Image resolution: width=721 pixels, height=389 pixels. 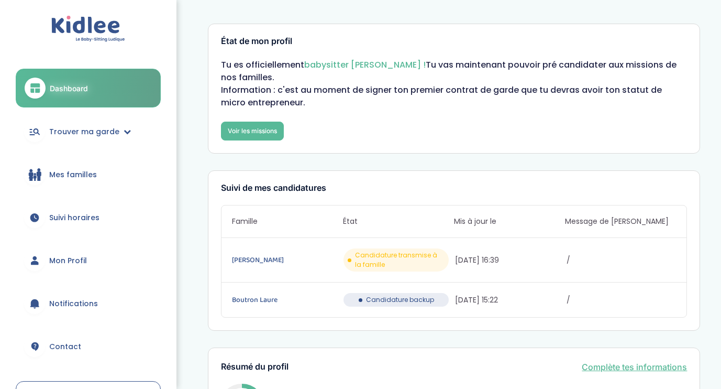 I want to click on a: Mes familles, so click(x=88, y=174).